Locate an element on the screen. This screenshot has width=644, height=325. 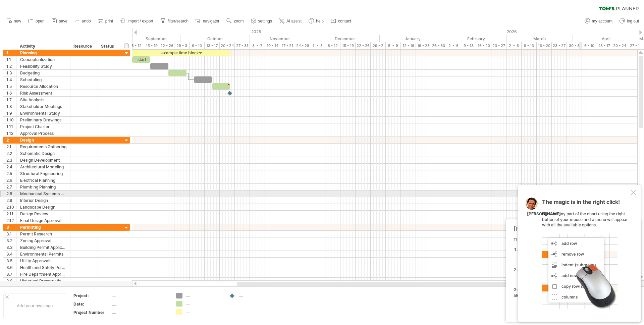
div: 1.3 is located at coordinates (11, 73).